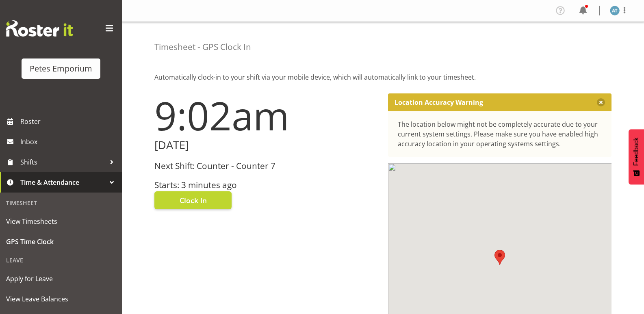 The height and width of the screenshot is (314, 644). What do you see at coordinates (601, 102) in the screenshot?
I see `button: Close message` at bounding box center [601, 102].